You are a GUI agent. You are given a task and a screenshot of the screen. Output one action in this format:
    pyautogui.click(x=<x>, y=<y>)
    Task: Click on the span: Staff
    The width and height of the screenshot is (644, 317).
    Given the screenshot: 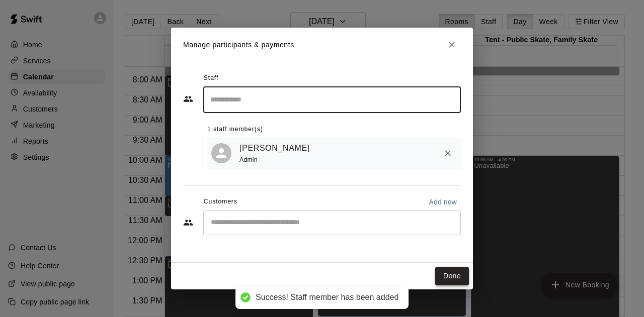 What is the action you would take?
    pyautogui.click(x=211, y=79)
    